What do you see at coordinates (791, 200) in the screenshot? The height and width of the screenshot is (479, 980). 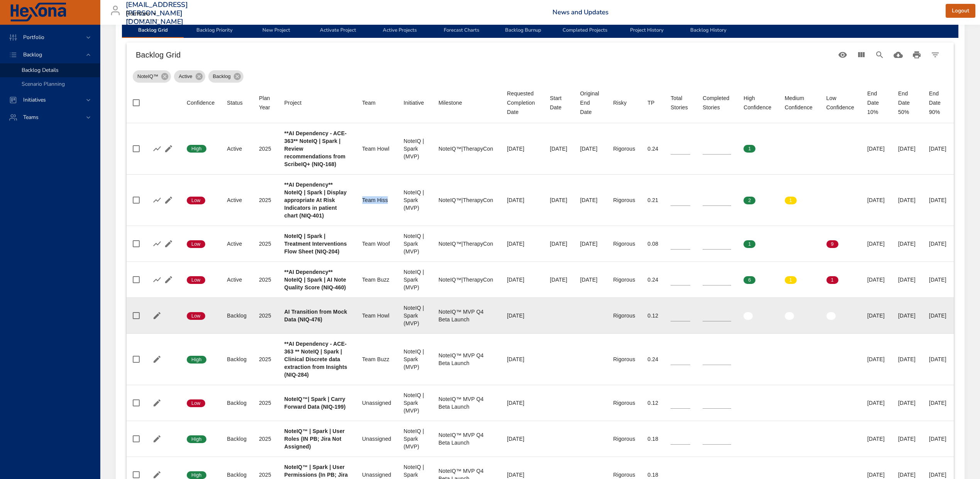 I see `span: 1` at bounding box center [791, 200].